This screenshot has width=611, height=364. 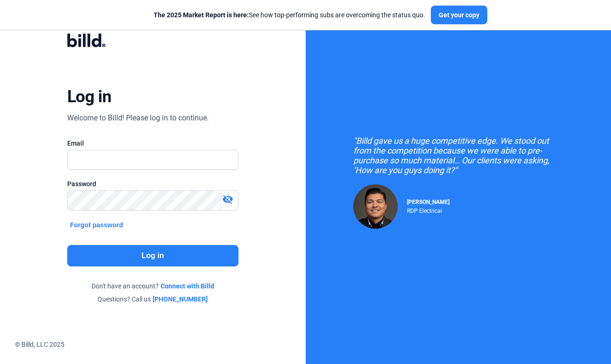 I want to click on button: Log in, so click(x=153, y=256).